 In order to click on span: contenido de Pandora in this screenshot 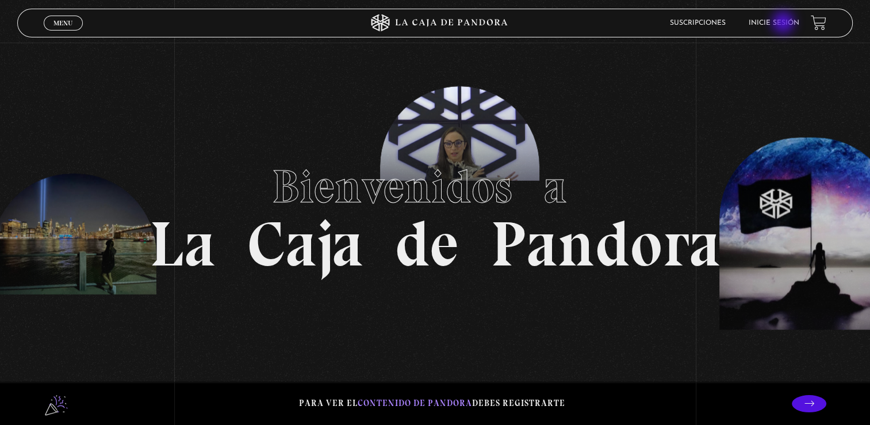, I will do `click(415, 403)`.